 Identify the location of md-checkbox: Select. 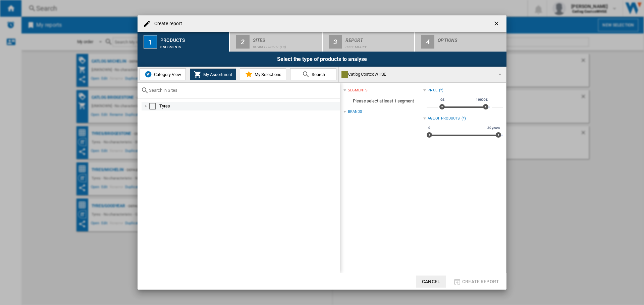
(155, 106).